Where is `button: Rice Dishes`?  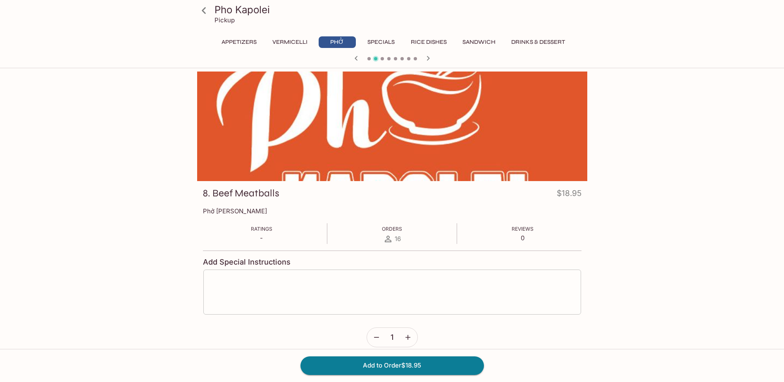 button: Rice Dishes is located at coordinates (429, 42).